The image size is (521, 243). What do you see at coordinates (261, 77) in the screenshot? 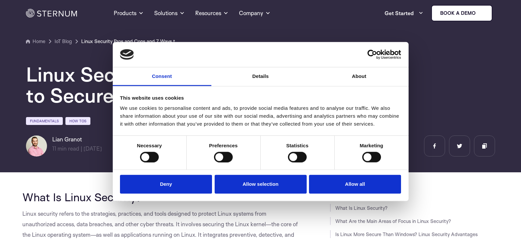
I see `a: Details` at bounding box center [261, 77].